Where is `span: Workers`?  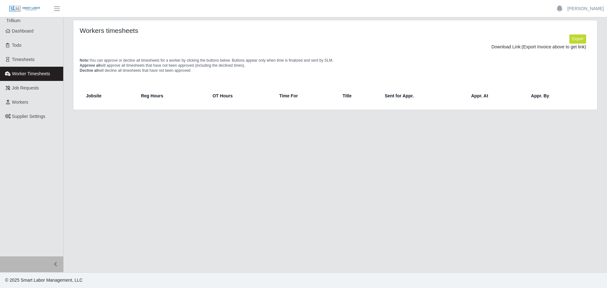
span: Workers is located at coordinates (20, 102).